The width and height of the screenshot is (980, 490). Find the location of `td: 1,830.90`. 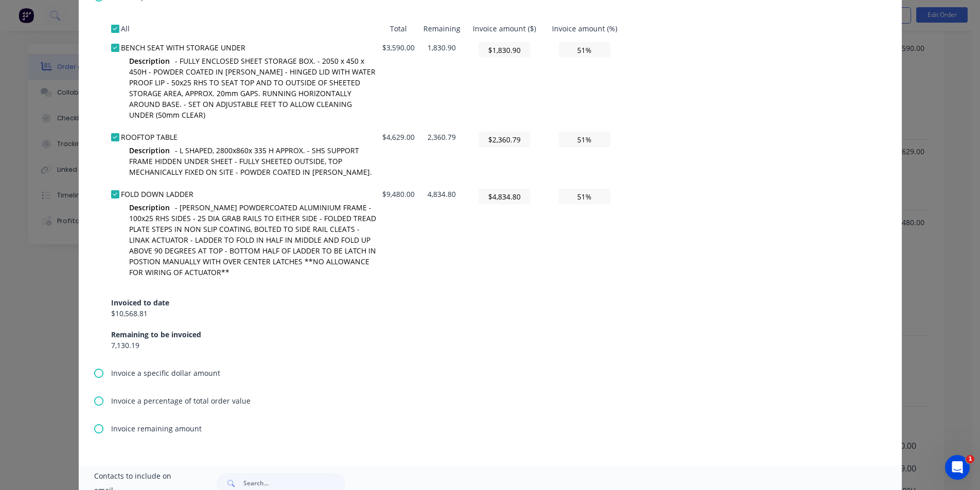

td: 1,830.90 is located at coordinates (442, 83).